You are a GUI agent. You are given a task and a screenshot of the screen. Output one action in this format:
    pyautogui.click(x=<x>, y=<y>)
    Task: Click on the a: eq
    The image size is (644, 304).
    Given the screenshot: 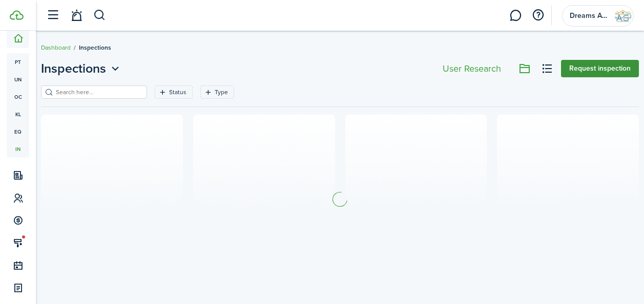 What is the action you would take?
    pyautogui.click(x=18, y=131)
    